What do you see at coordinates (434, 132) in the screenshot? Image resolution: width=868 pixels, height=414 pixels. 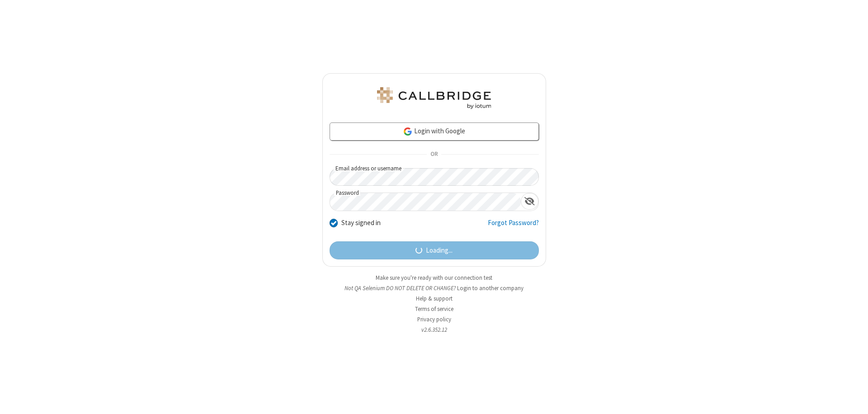 I see `a: Login with Google` at bounding box center [434, 132].